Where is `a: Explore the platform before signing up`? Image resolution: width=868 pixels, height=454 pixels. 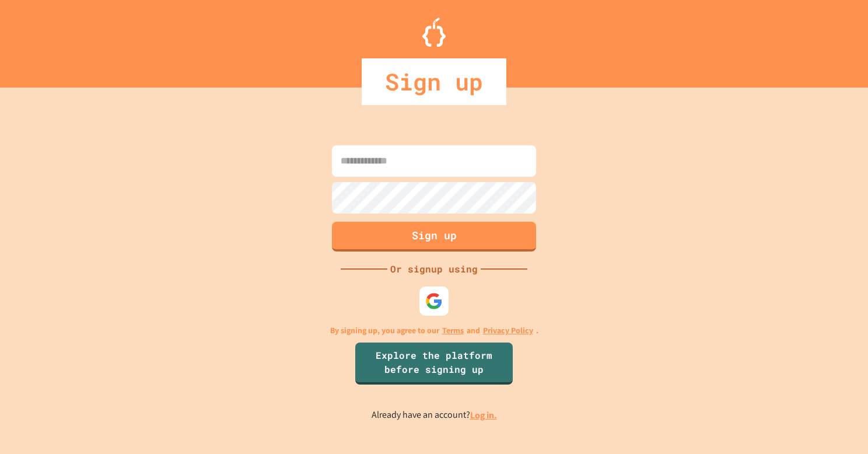 a: Explore the platform before signing up is located at coordinates (434, 364).